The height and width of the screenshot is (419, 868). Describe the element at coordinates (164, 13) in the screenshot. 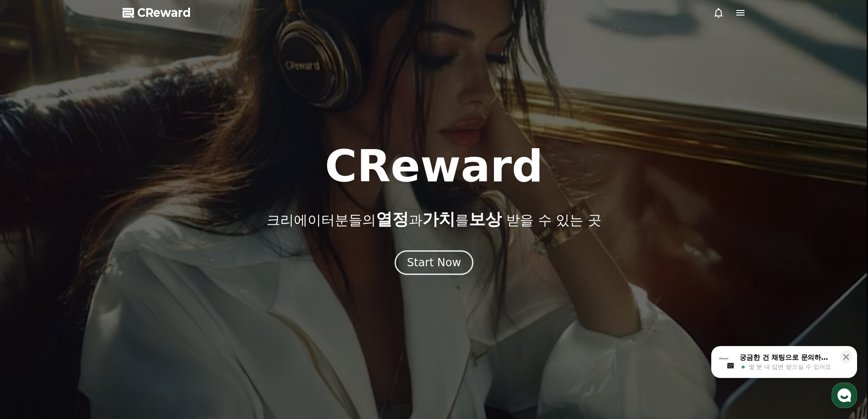

I see `span: CReward` at that location.